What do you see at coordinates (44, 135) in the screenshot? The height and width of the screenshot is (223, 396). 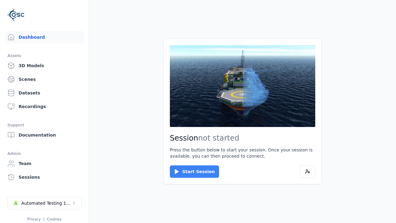 I see `a: Documentation` at bounding box center [44, 135].